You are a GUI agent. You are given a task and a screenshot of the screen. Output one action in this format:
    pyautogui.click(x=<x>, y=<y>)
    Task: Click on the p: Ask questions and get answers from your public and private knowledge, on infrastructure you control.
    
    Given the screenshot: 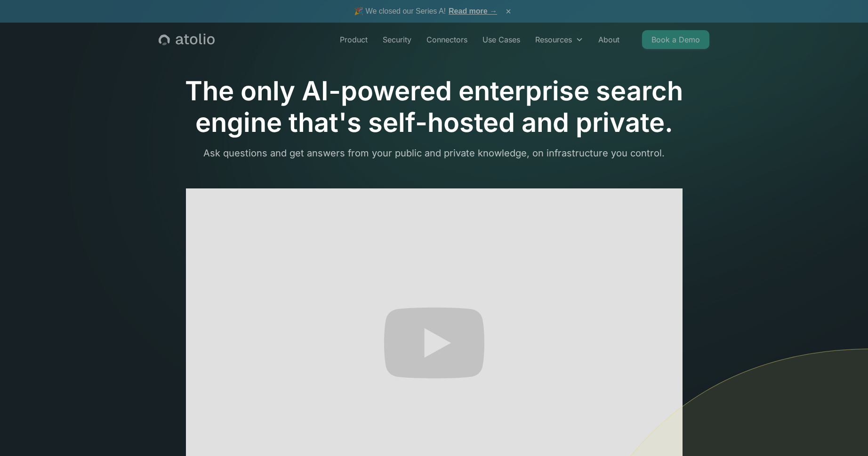 What is the action you would take?
    pyautogui.click(x=434, y=153)
    